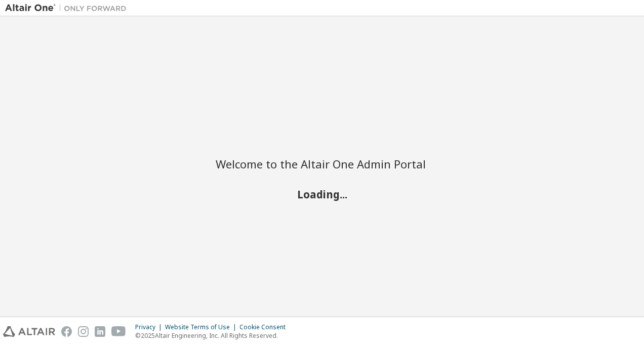 The height and width of the screenshot is (346, 644). What do you see at coordinates (202, 327) in the screenshot?
I see `div: Website Terms of Use` at bounding box center [202, 327].